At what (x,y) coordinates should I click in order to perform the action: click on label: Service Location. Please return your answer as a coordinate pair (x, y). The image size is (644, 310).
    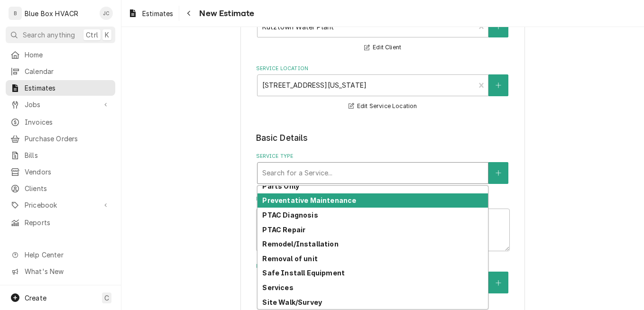
    Looking at the image, I should click on (382, 69).